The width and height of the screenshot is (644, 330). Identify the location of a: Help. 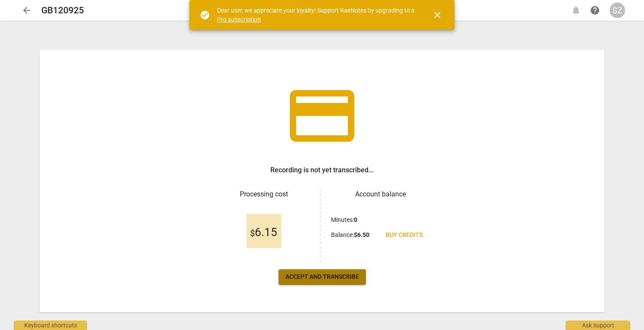
(595, 10).